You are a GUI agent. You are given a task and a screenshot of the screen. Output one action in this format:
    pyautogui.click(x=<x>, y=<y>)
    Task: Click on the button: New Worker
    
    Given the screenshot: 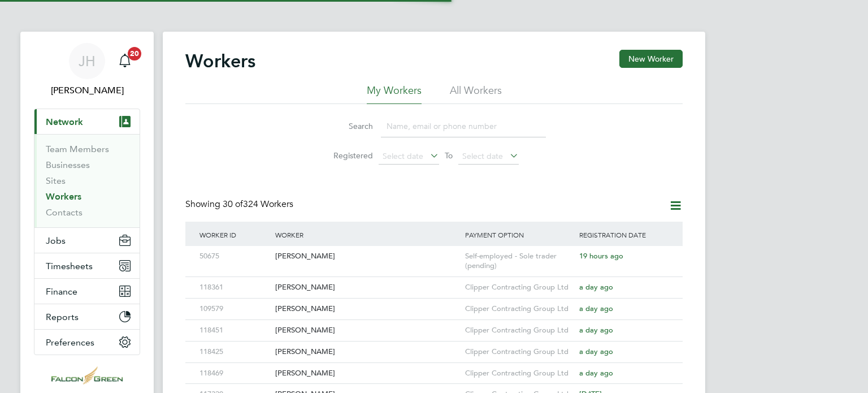 What is the action you would take?
    pyautogui.click(x=650, y=59)
    